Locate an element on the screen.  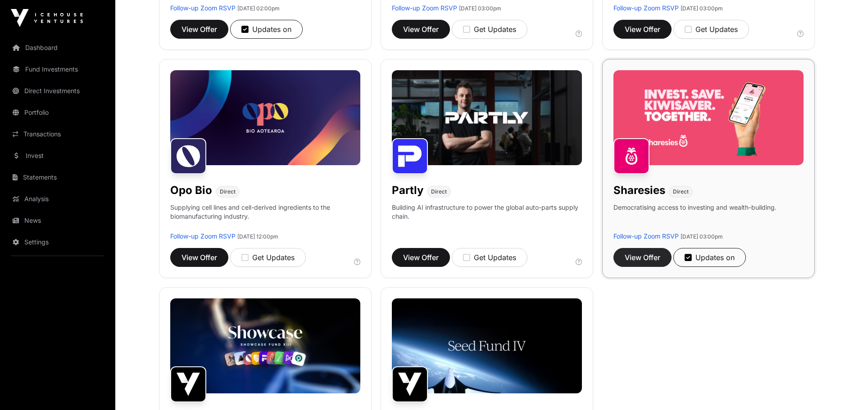
img: Partly is located at coordinates (410, 156).